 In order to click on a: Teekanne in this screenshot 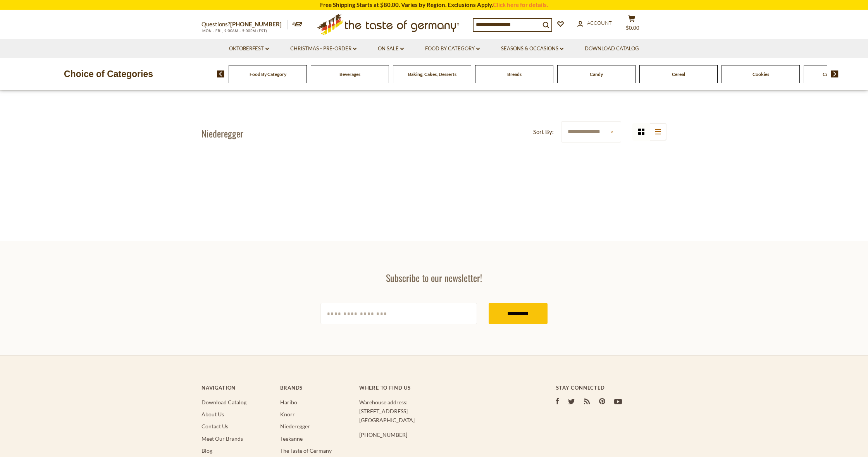, I will do `click(291, 438)`.